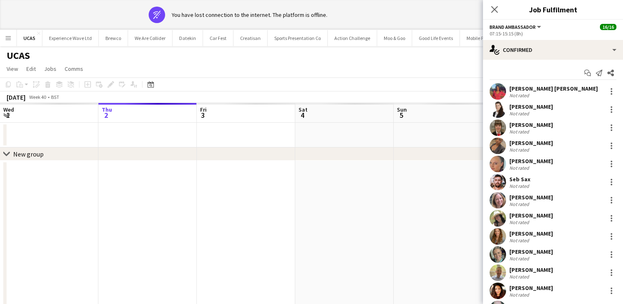  What do you see at coordinates (12, 69) in the screenshot?
I see `a: View` at bounding box center [12, 69].